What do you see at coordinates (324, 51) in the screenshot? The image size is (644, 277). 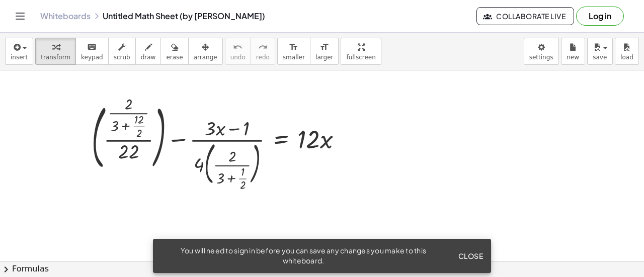 I see `button: format_sizelarger` at bounding box center [324, 51].